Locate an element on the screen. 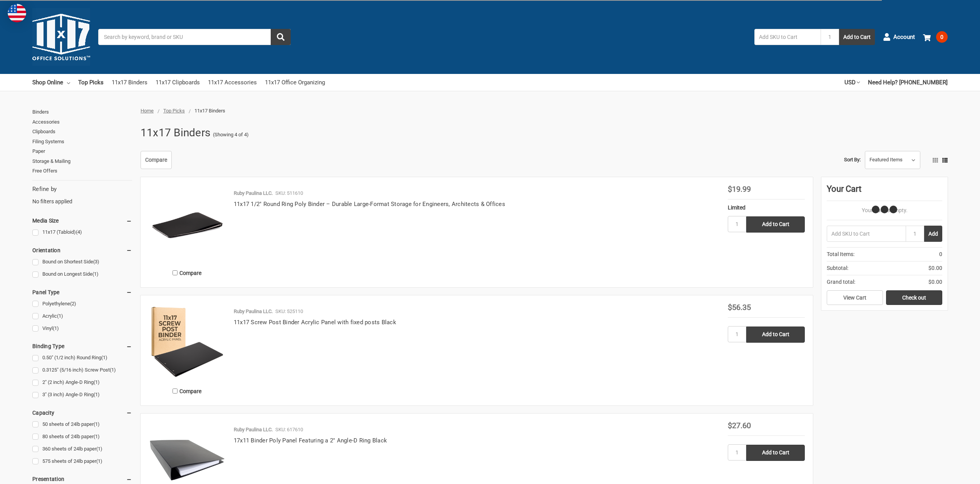  span: Subtotal: is located at coordinates (837, 268).